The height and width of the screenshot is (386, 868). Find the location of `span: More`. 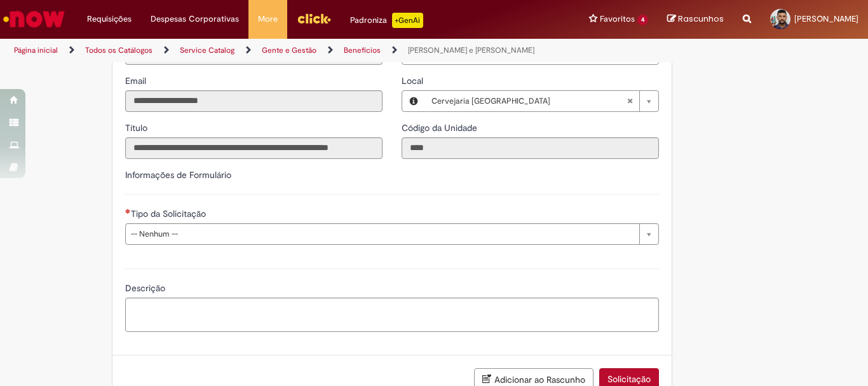

span: More is located at coordinates (268, 19).